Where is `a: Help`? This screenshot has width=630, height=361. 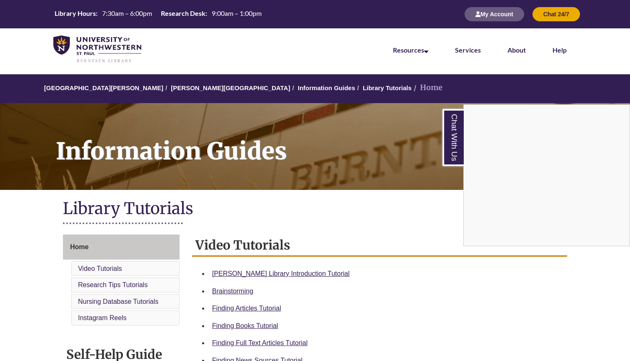 a: Help is located at coordinates (560, 50).